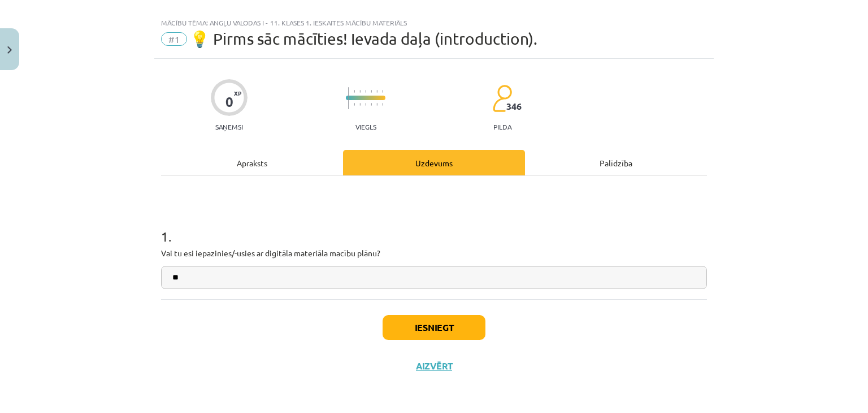 The width and height of the screenshot is (868, 413). Describe the element at coordinates (229, 126) in the screenshot. I see `p: Saņemsi` at that location.